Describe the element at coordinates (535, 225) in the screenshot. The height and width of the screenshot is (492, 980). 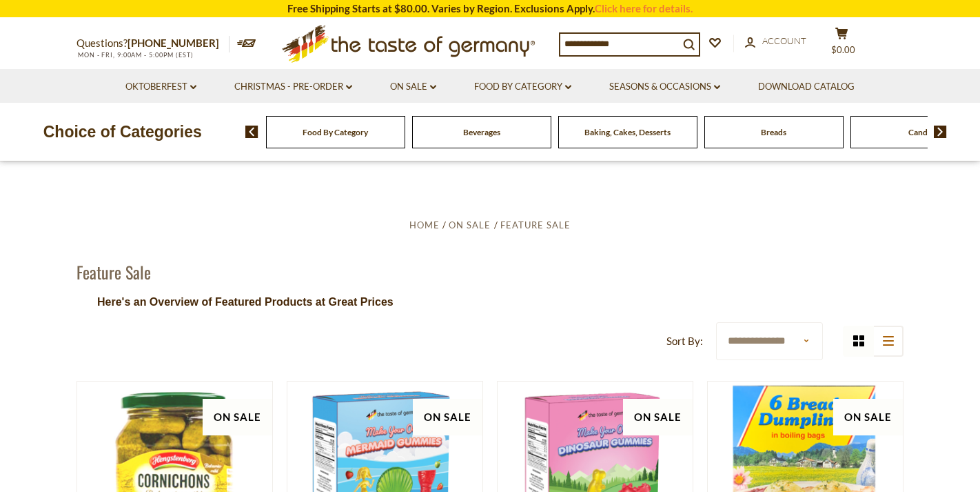
I see `a: Feature Sale` at that location.